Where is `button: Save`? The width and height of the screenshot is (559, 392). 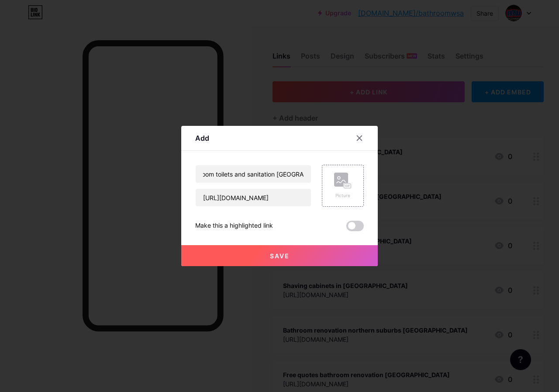 button: Save is located at coordinates (280, 256).